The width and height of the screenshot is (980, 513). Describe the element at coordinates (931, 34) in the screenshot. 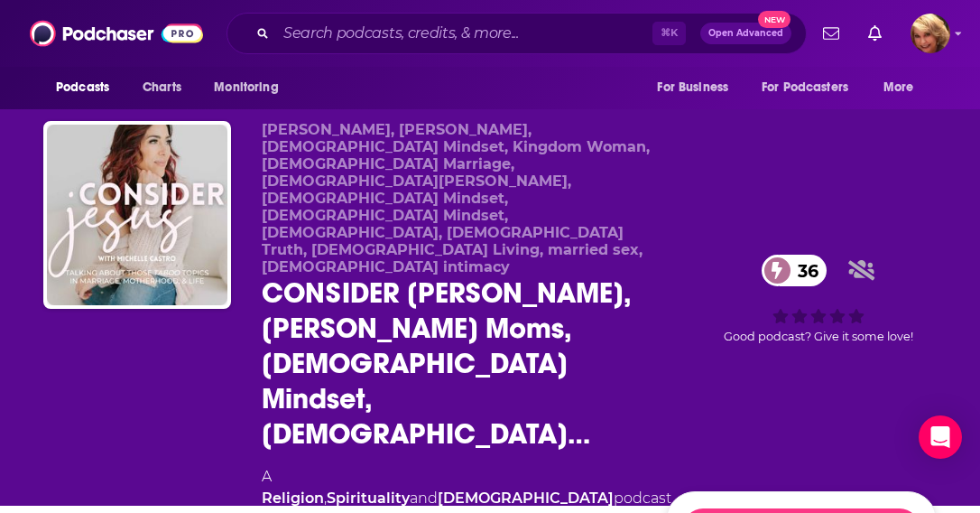

I see `button: Show profile menu` at that location.